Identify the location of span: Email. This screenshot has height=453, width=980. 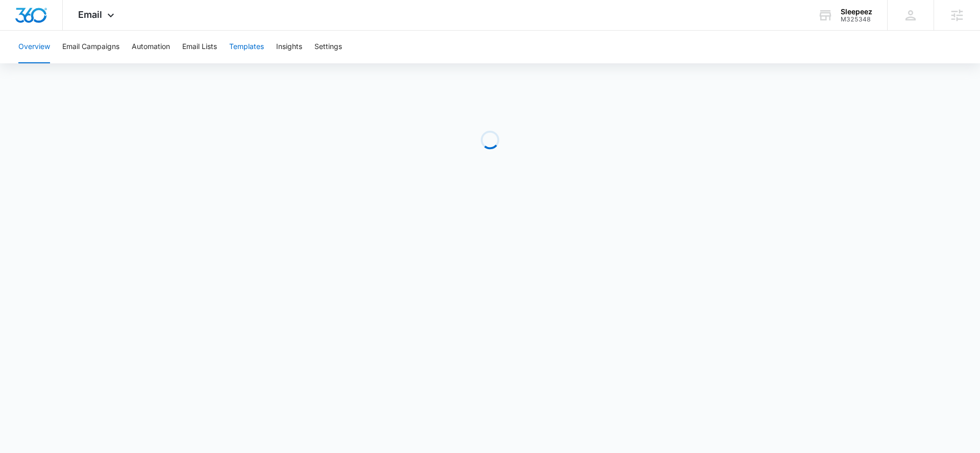
(90, 14).